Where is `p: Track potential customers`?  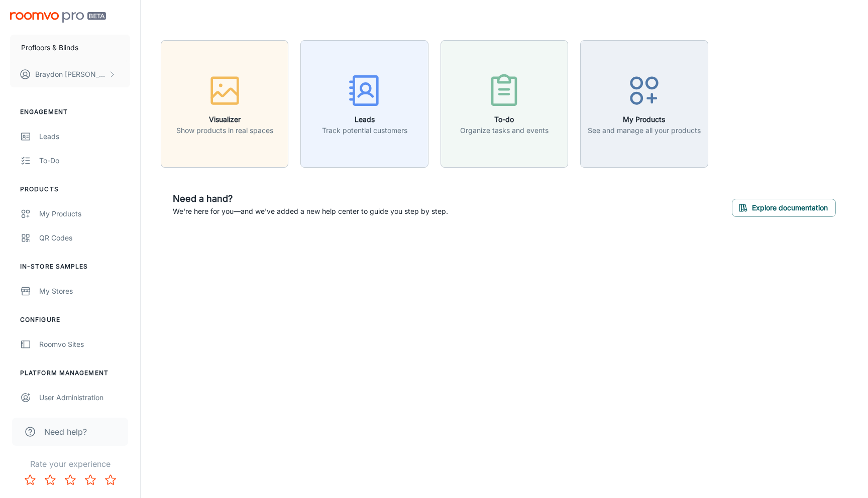 p: Track potential customers is located at coordinates (365, 131).